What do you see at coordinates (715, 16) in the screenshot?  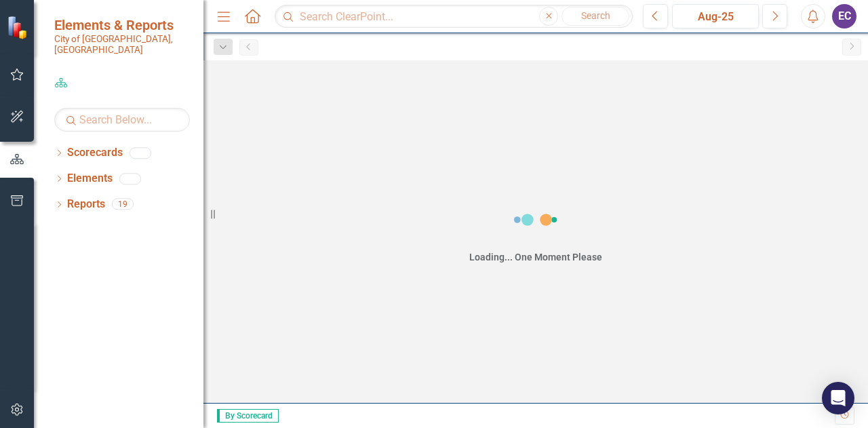 I see `button: Aug-25` at bounding box center [715, 16].